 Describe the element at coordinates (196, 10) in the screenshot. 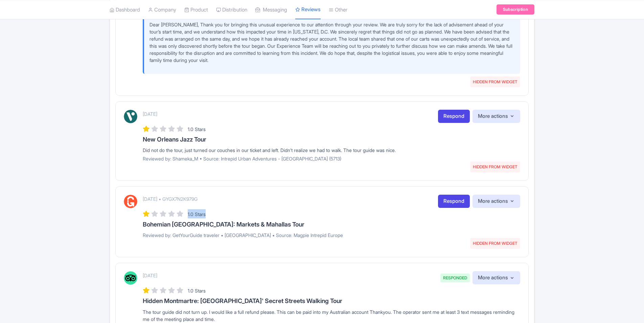

I see `a: Product` at that location.